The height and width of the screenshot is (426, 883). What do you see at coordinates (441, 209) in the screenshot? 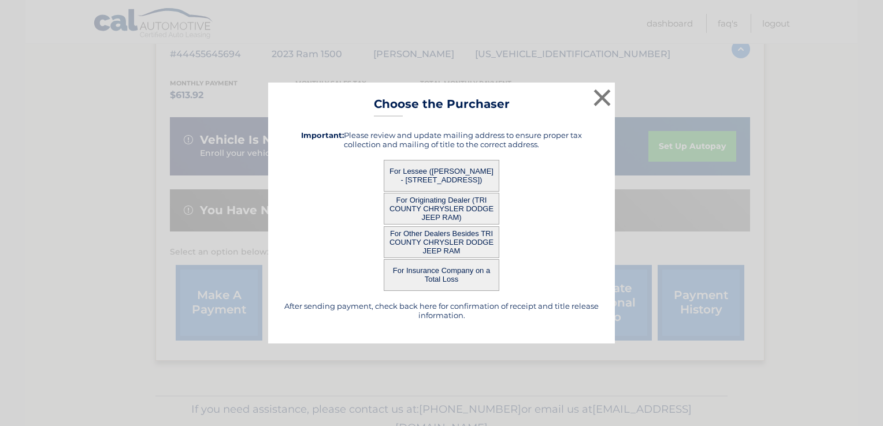
I see `button: For Originating Dealer (TRI COUNTY CHRYSLER DODGE JEEP RAM)` at bounding box center [441, 209].